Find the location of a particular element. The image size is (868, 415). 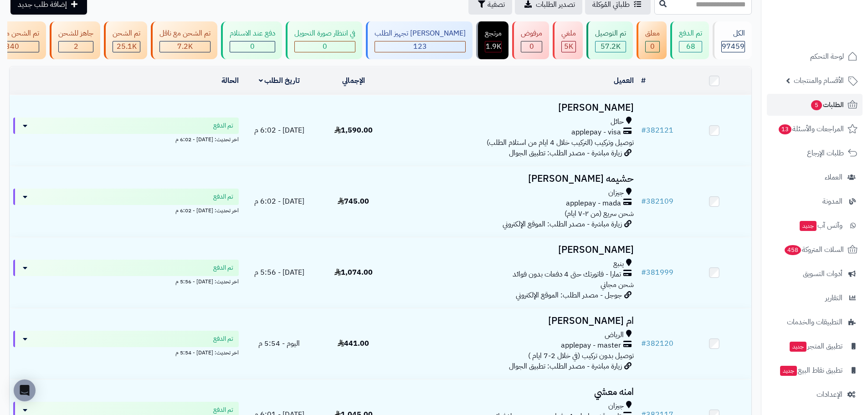

a: لوحة التحكم is located at coordinates (815, 57).